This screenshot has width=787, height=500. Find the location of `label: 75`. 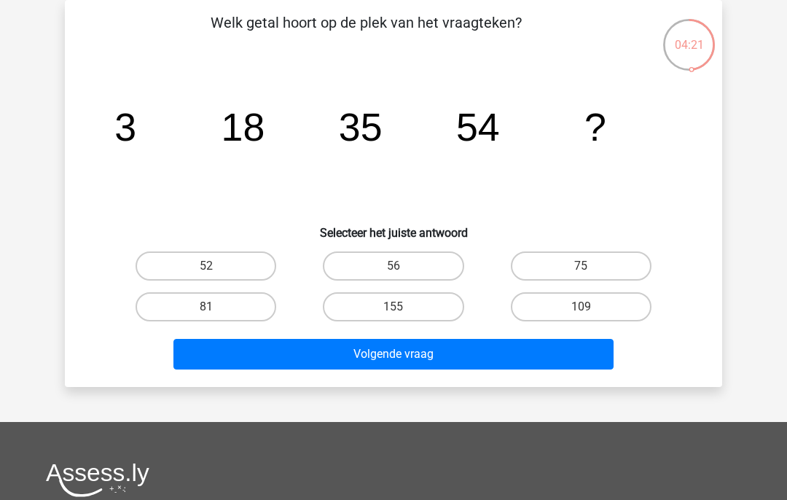

label: 75 is located at coordinates (581, 266).